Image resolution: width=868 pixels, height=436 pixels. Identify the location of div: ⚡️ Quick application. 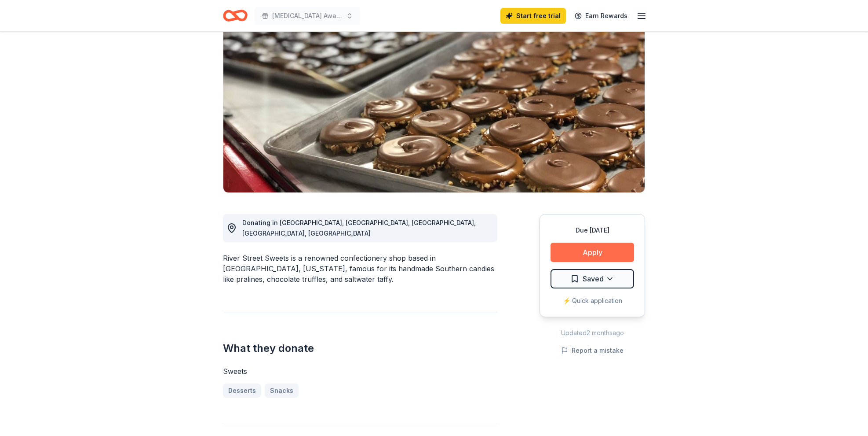
(592, 301).